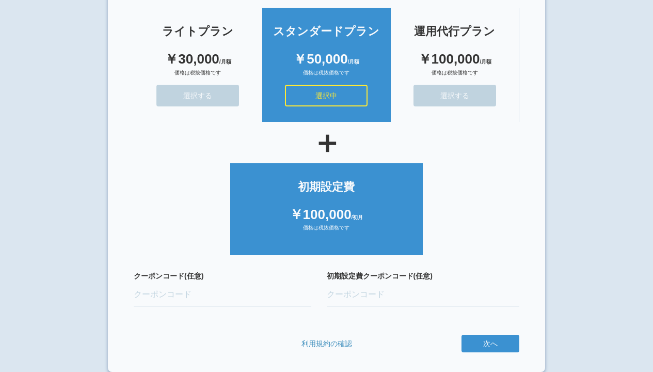 This screenshot has height=372, width=653. I want to click on div: ￥50,000, so click(326, 59).